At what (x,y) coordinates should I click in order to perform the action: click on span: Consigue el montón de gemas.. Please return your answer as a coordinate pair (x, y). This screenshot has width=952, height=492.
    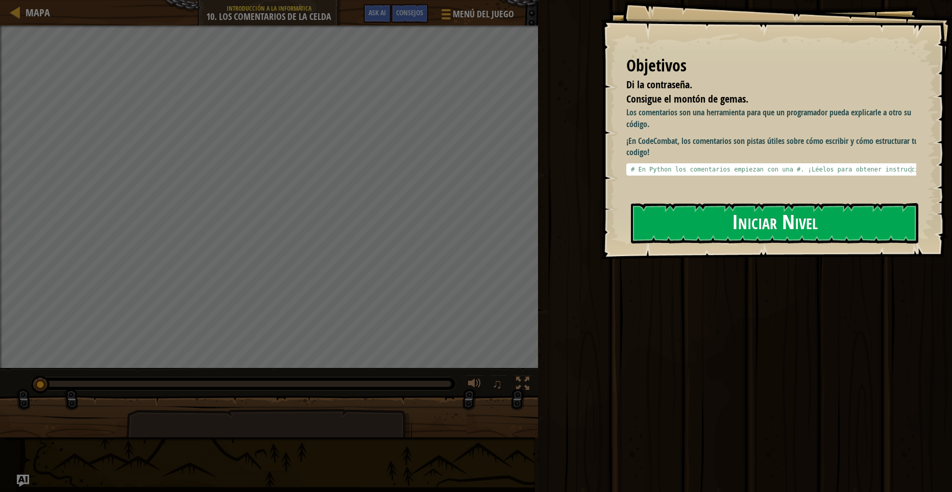
    Looking at the image, I should click on (687, 99).